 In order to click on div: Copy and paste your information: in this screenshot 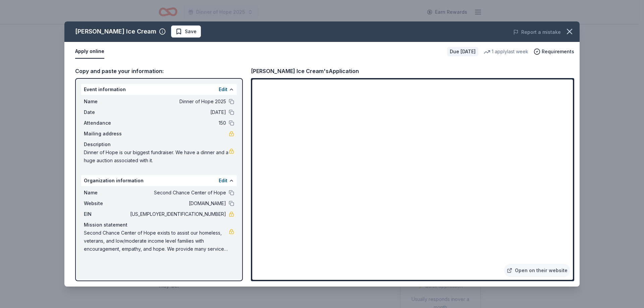, I will do `click(159, 71)`.